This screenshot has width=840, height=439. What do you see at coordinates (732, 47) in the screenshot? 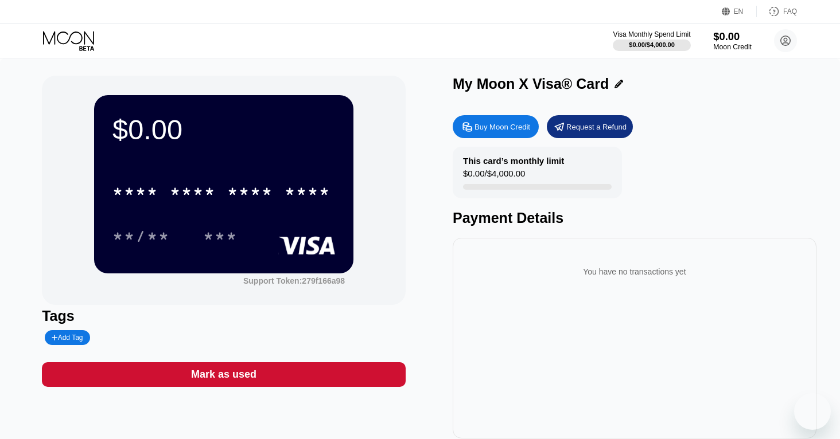
I see `div: Moon Credit` at bounding box center [732, 47].